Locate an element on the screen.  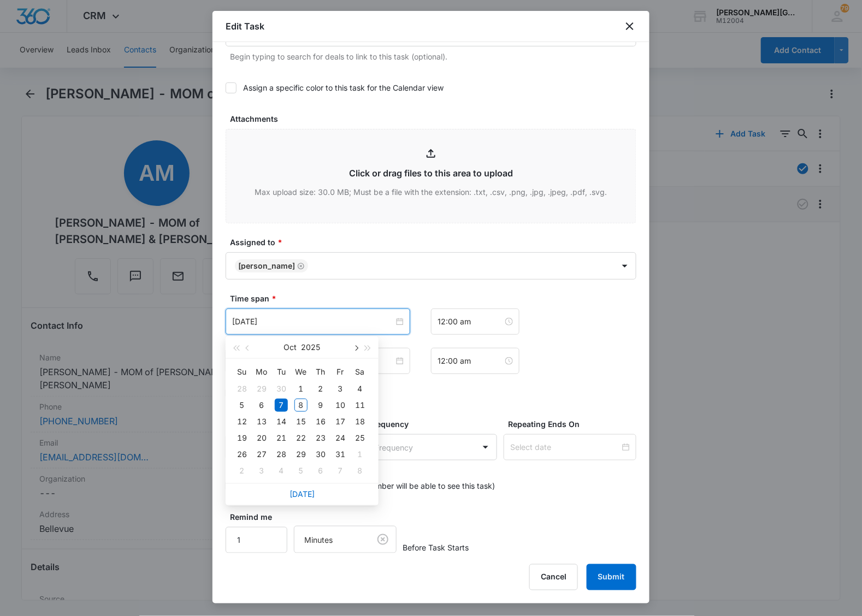
label: Remind me is located at coordinates (261, 516).